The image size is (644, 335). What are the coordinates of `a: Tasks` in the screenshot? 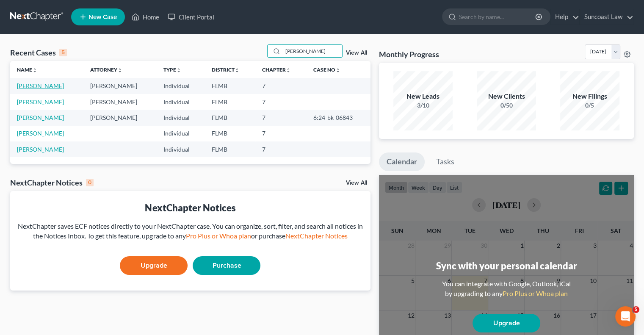 It's located at (446, 162).